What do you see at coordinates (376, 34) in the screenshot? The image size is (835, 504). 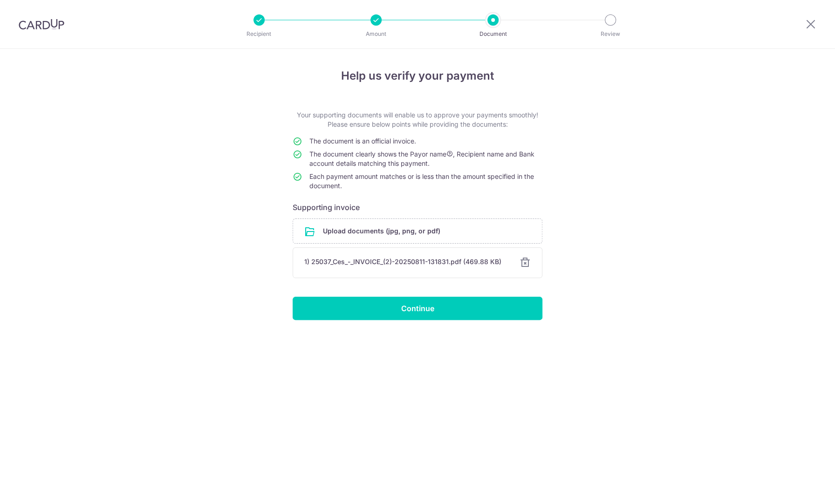 I see `p: Amount` at bounding box center [376, 34].